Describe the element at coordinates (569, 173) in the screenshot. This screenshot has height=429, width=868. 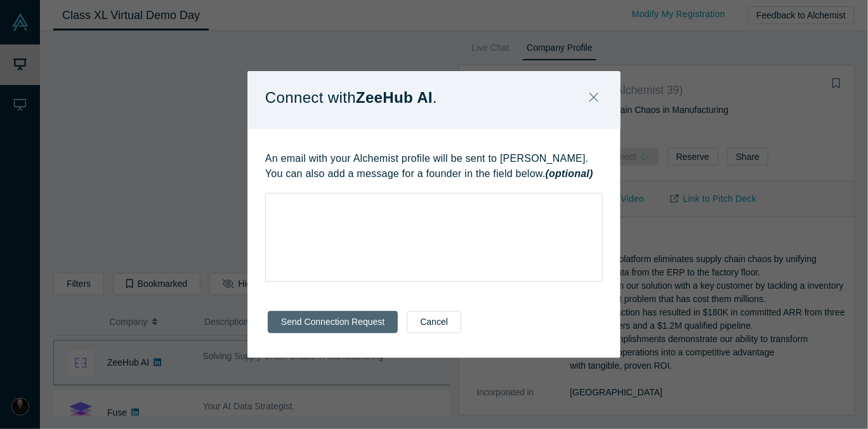
I see `strong: (optional)` at that location.